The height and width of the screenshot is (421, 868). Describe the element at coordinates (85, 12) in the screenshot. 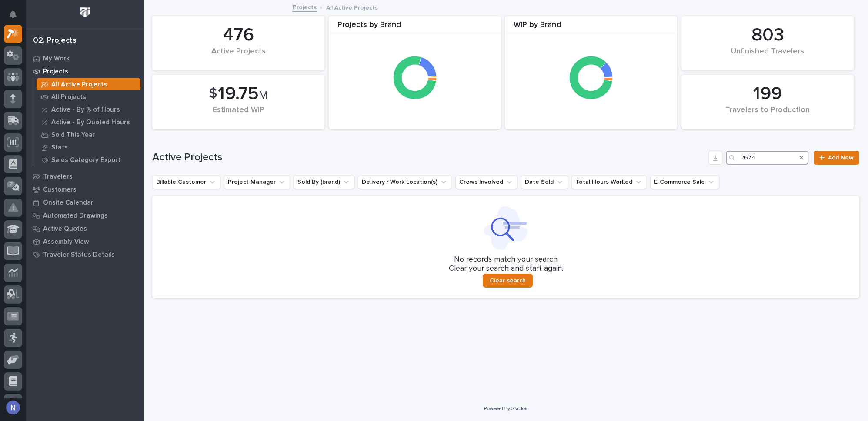

I see `img: Workspace Logo` at that location.